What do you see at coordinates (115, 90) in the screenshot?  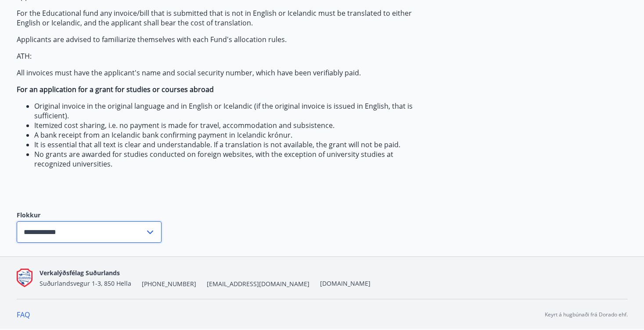 I see `strong: For an application for a grant for studies or courses abroad` at bounding box center [115, 90].